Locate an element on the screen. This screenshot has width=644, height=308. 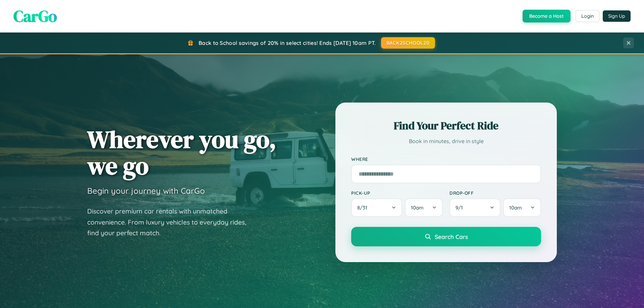
button: Search Cars is located at coordinates (446, 237).